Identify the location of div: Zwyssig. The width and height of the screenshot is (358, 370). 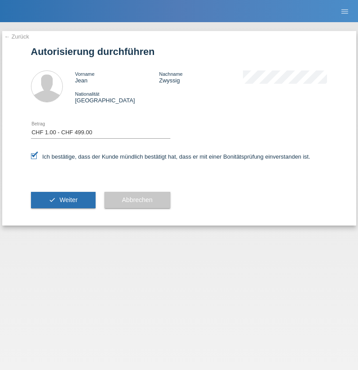
(201, 77).